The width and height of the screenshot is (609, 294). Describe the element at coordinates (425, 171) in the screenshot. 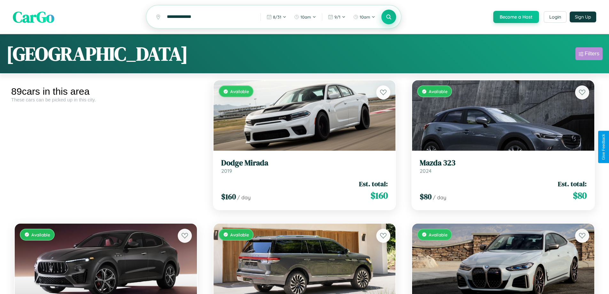

I see `span: 2024` at that location.